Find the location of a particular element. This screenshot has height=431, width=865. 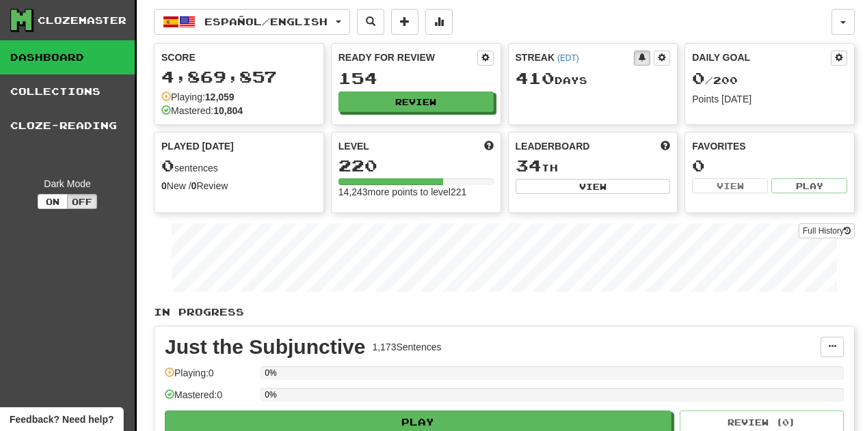

button: Review is located at coordinates (416, 102).